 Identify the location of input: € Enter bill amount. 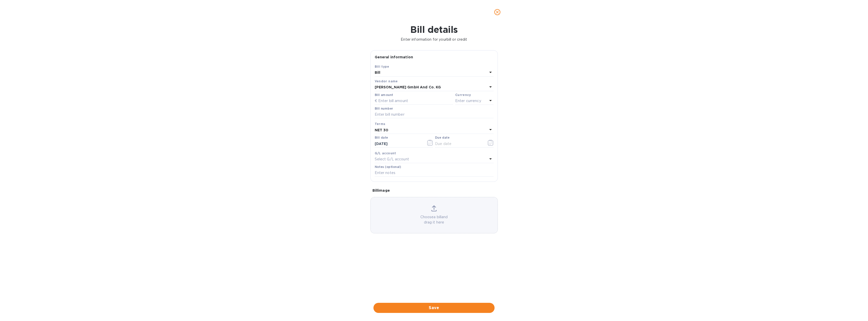
(414, 101).